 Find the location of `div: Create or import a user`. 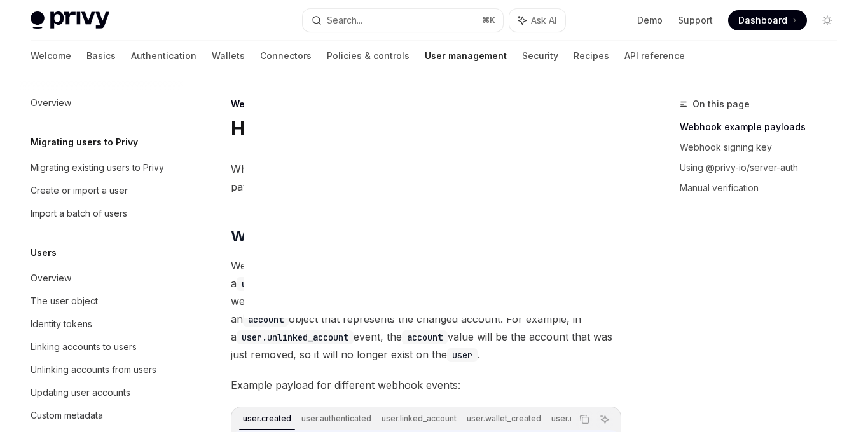

div: Create or import a user is located at coordinates (79, 191).